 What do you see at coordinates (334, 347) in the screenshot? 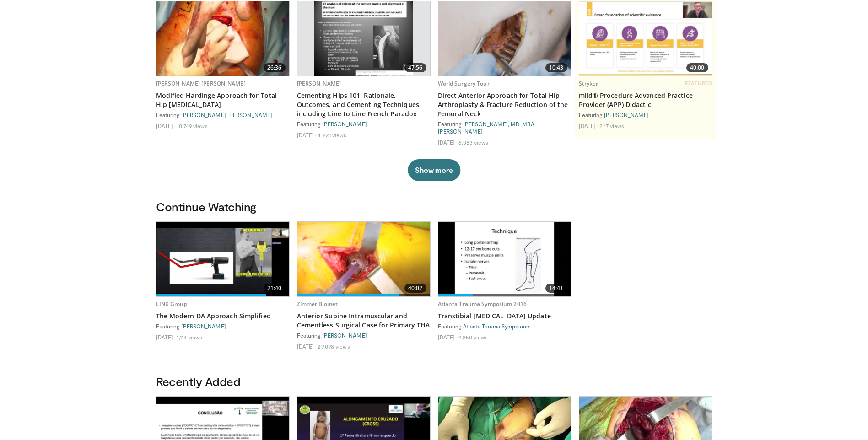
I see `li: 29,098 views` at bounding box center [334, 347].